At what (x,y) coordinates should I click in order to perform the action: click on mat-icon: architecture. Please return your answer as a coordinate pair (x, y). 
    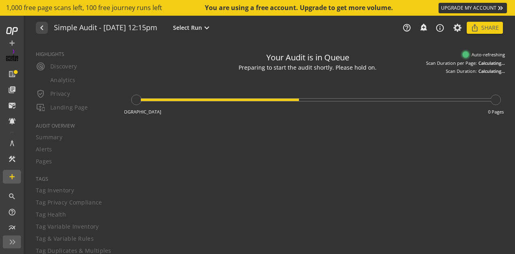
    Looking at the image, I should click on (12, 143).